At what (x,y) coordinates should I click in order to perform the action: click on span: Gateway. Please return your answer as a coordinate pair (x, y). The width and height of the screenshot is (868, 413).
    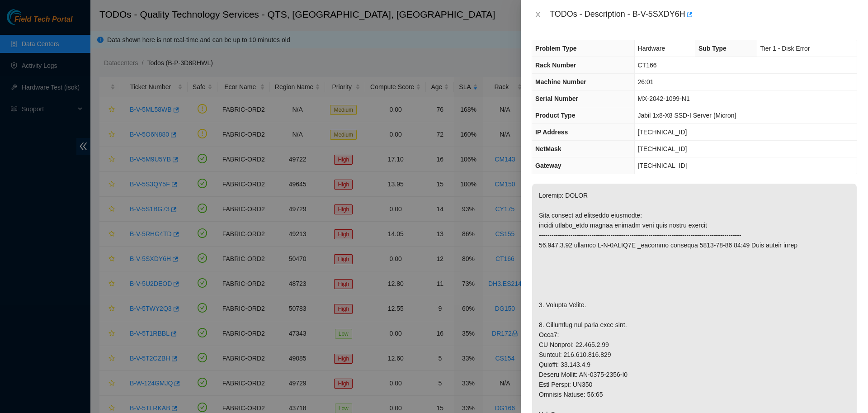
    Looking at the image, I should click on (548, 166).